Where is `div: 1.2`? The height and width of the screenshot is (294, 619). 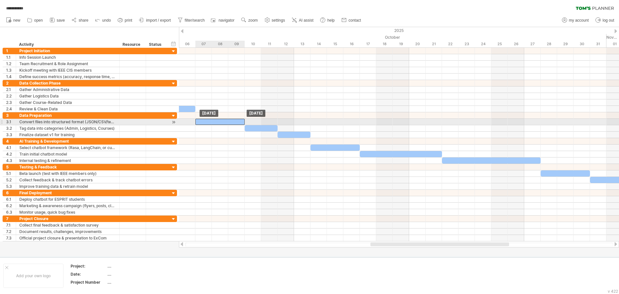
div: 1.2 is located at coordinates (11, 64).